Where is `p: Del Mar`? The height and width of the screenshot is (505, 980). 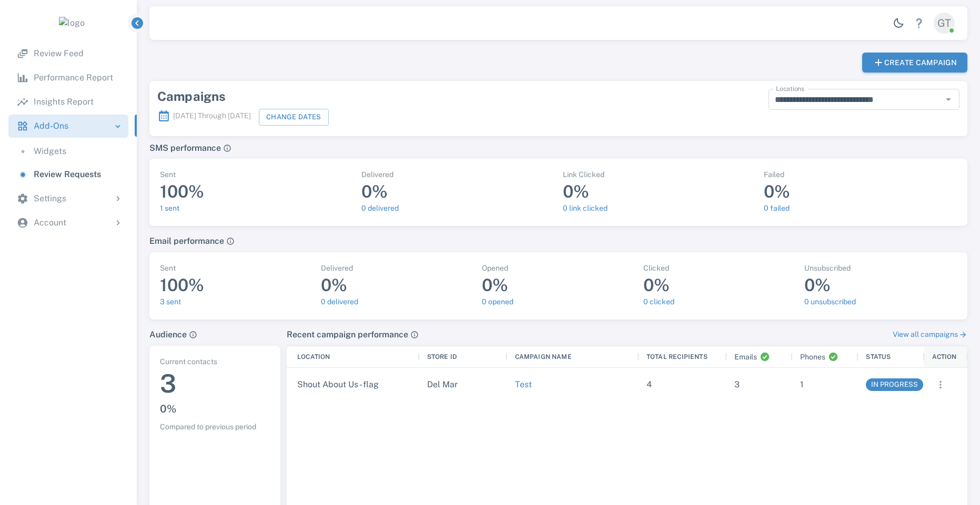 p: Del Mar is located at coordinates (442, 385).